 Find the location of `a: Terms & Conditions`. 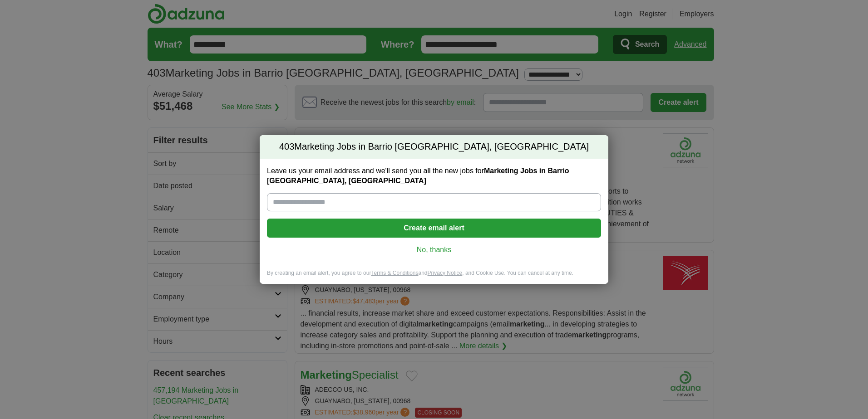

a: Terms & Conditions is located at coordinates (395, 273).